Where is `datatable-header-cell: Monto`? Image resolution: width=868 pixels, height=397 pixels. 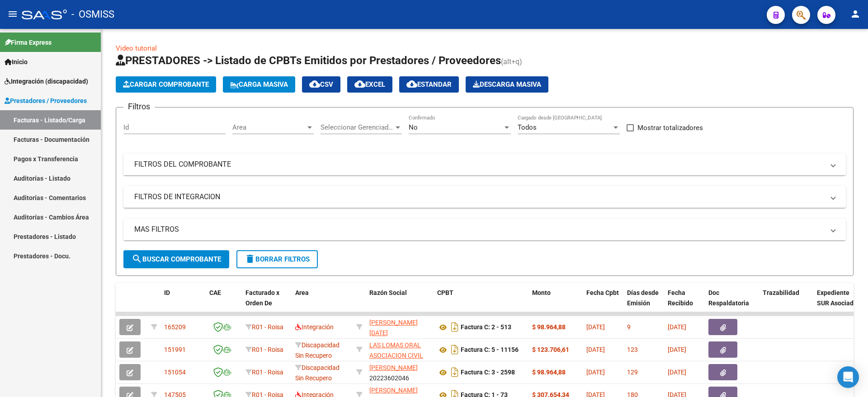 datatable-header-cell: Monto is located at coordinates (556, 303).